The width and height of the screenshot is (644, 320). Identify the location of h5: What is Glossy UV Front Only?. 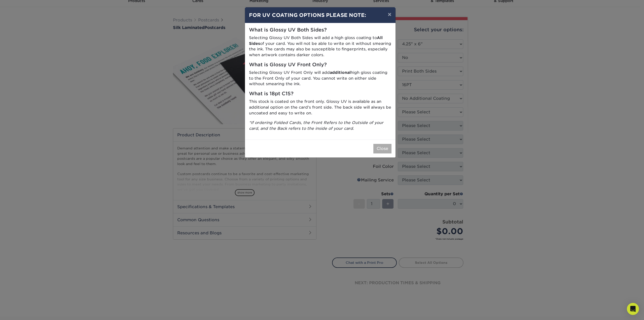
(320, 64).